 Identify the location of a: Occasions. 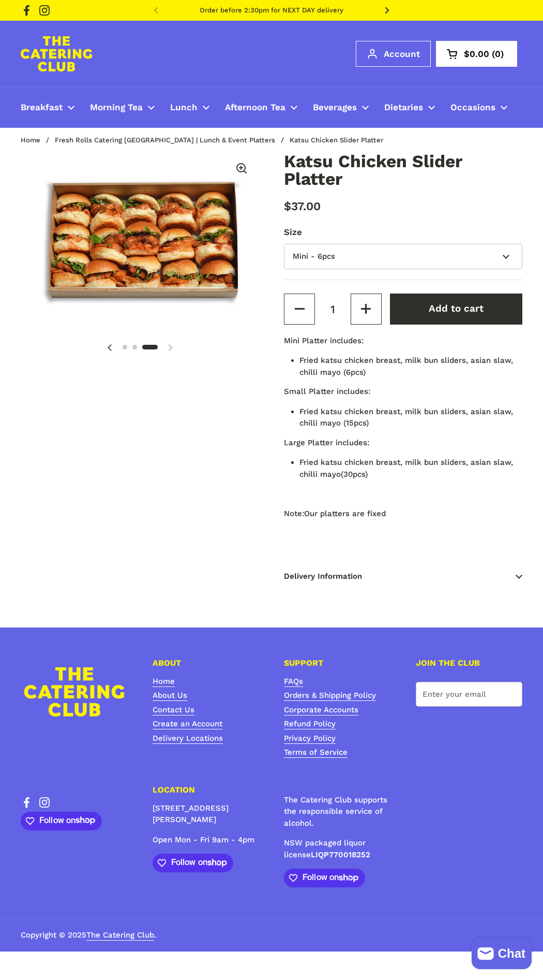
(479, 107).